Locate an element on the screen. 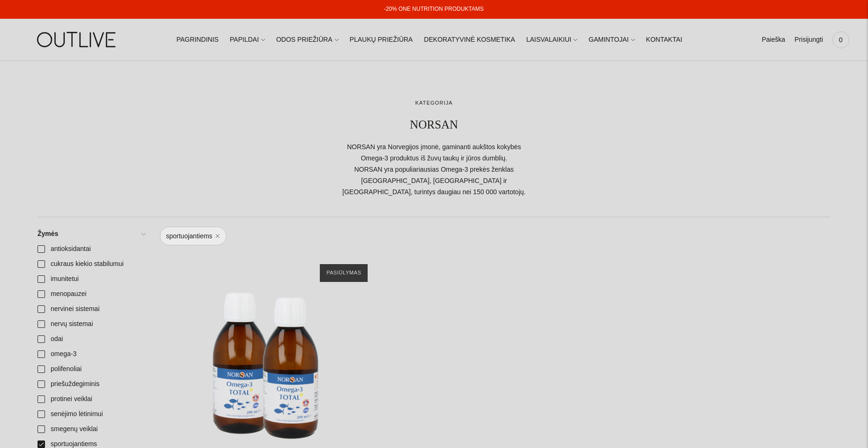  a: menopauzei is located at coordinates (91, 294).